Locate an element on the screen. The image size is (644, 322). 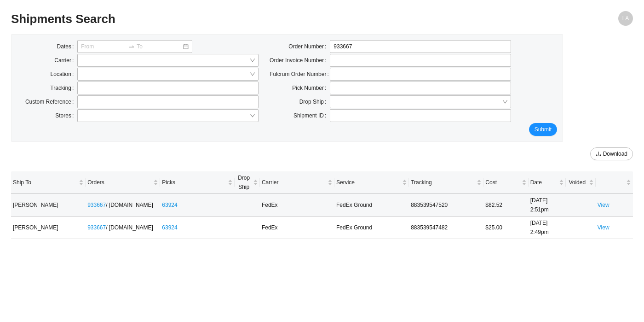
label: Pick Number is located at coordinates (311, 88).